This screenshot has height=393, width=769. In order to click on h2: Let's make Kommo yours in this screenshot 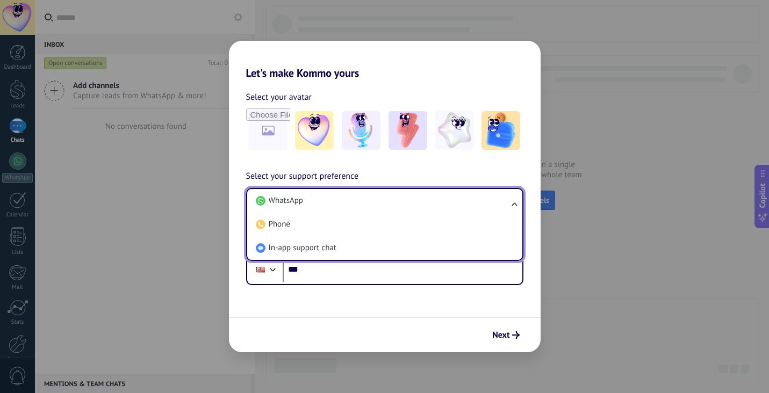, I will do `click(385, 60)`.